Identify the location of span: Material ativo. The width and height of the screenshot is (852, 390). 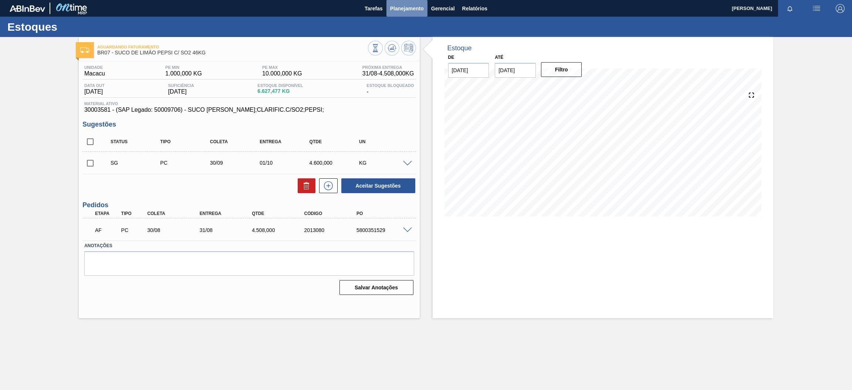
(249, 103).